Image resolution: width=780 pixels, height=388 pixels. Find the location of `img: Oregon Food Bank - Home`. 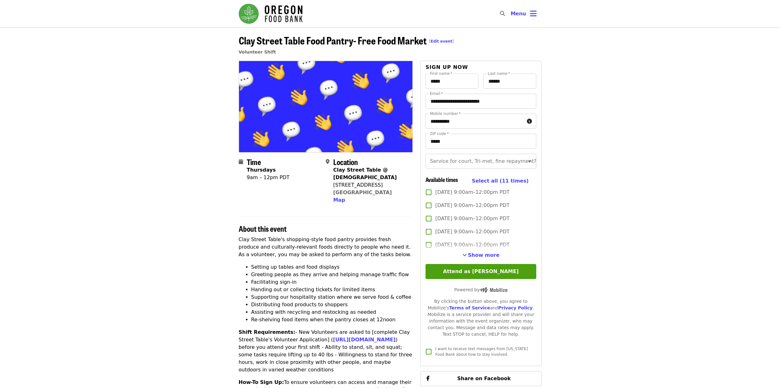

img: Oregon Food Bank - Home is located at coordinates (271, 14).